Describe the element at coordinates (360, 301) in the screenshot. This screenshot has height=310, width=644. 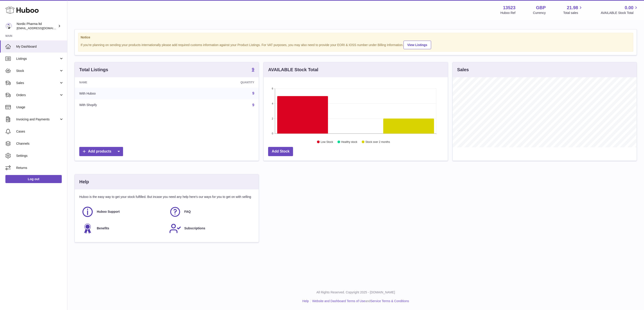
I see `li: and` at that location.